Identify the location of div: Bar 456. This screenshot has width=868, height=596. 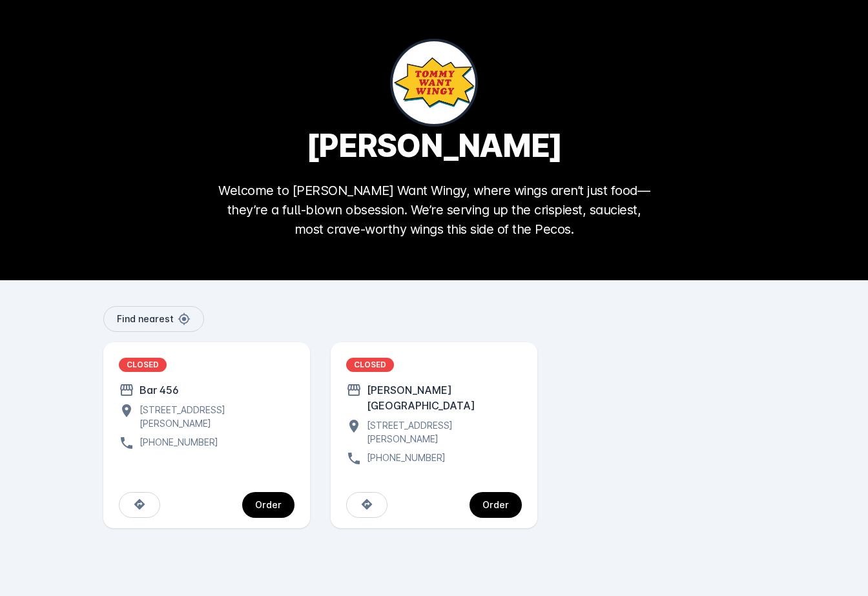
(156, 390).